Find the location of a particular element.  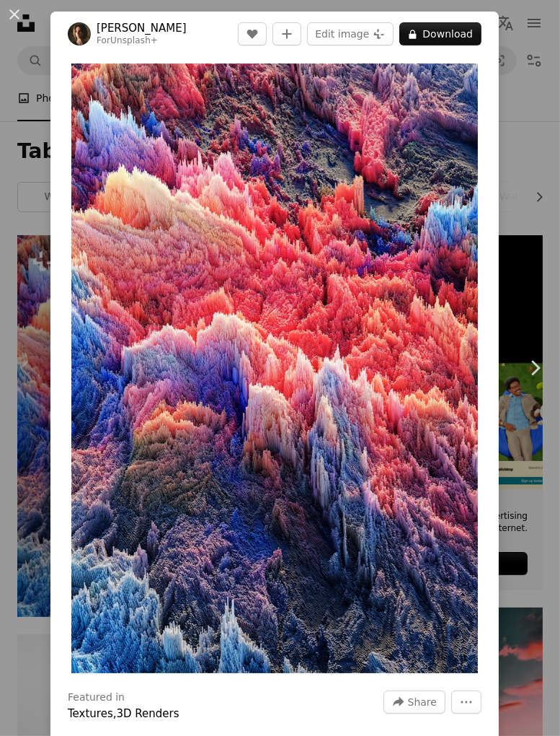

a: Textures is located at coordinates (90, 713).